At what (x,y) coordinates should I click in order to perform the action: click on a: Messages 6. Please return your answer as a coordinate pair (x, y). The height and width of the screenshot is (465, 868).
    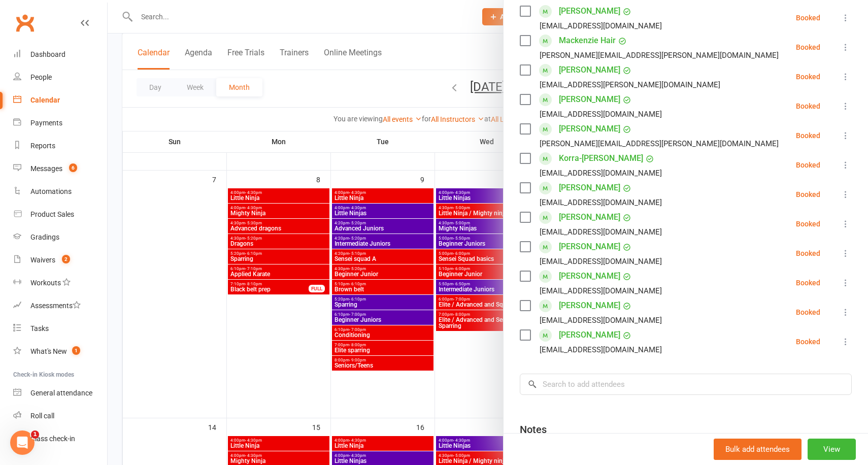
    Looking at the image, I should click on (60, 168).